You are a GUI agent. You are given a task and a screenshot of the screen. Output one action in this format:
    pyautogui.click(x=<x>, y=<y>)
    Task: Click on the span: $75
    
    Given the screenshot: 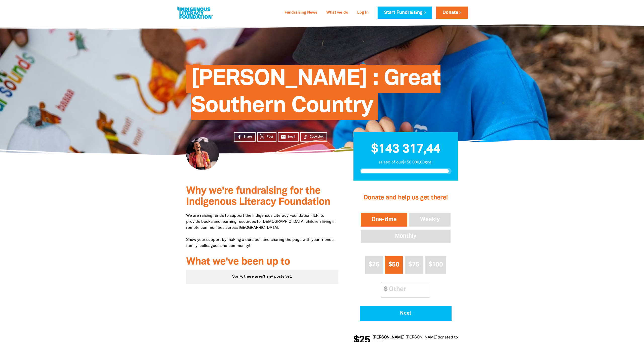 What is the action you would take?
    pyautogui.click(x=414, y=265)
    